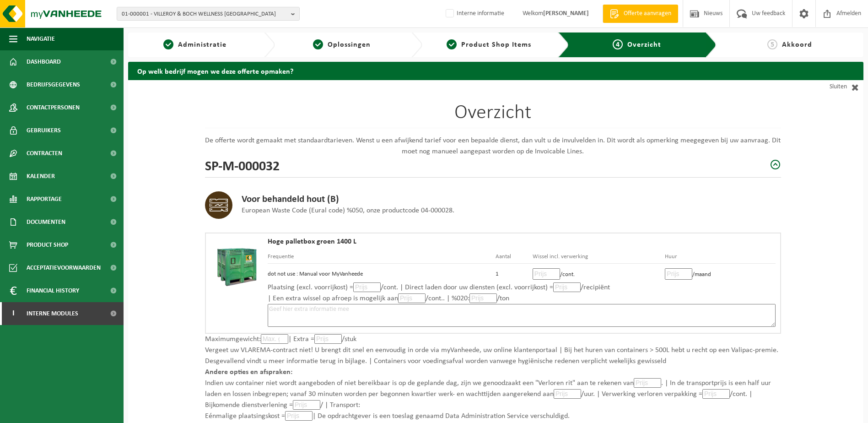  I want to click on span: Dashboard, so click(43, 62).